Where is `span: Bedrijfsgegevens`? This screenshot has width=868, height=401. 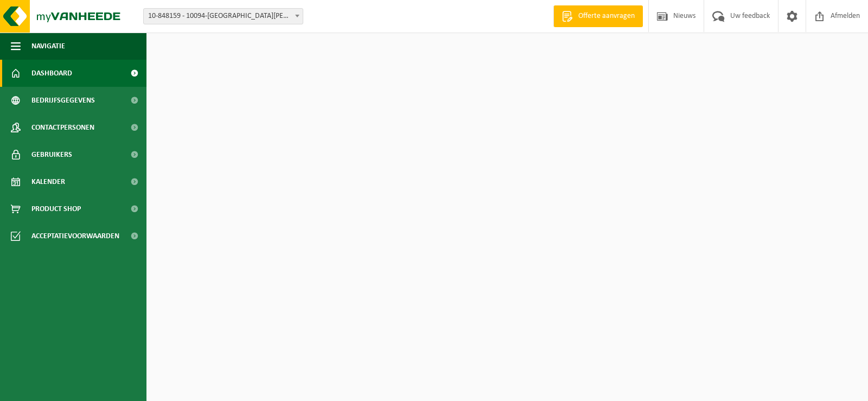 span: Bedrijfsgegevens is located at coordinates (63, 101).